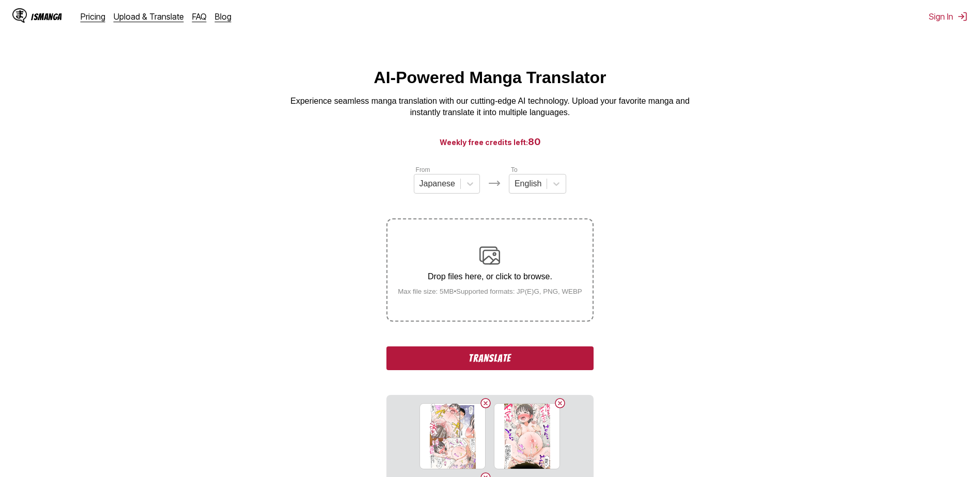 The width and height of the screenshot is (980, 477). Describe the element at coordinates (46, 16) in the screenshot. I see `div: IsManga` at that location.